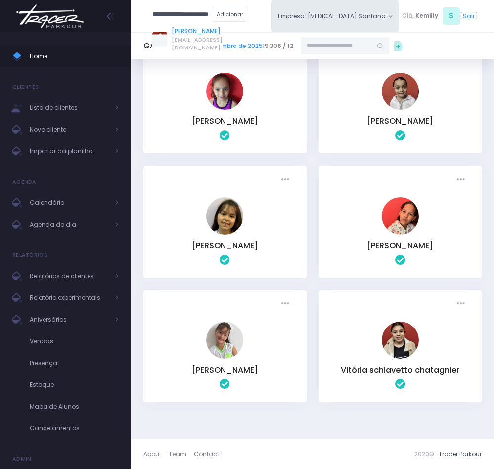 The width and height of the screenshot is (494, 469). What do you see at coordinates (74, 406) in the screenshot?
I see `span: Mapa de Alunos` at bounding box center [74, 406].